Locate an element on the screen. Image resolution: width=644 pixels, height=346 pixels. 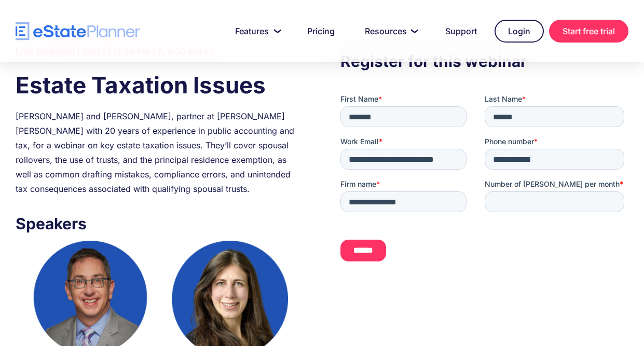
a: home is located at coordinates (78, 31).